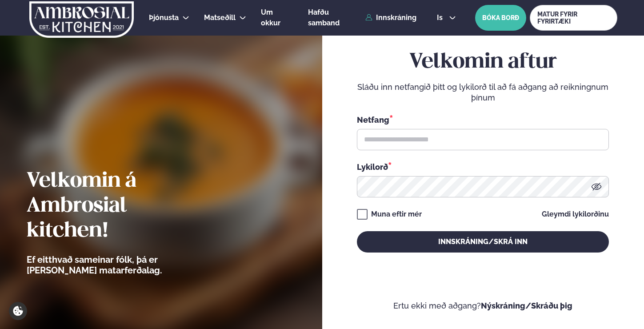 This screenshot has width=644, height=329. I want to click on button: Innskráning/Skrá inn, so click(482, 242).